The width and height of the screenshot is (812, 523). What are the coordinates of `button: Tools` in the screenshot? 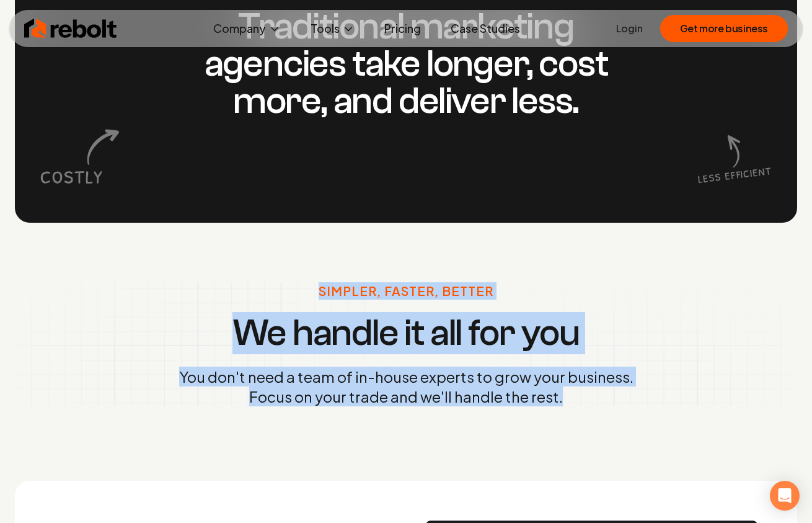 It's located at (332, 29).